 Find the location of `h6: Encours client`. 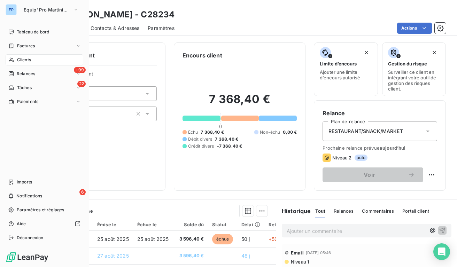

h6: Encours client is located at coordinates (203, 55).